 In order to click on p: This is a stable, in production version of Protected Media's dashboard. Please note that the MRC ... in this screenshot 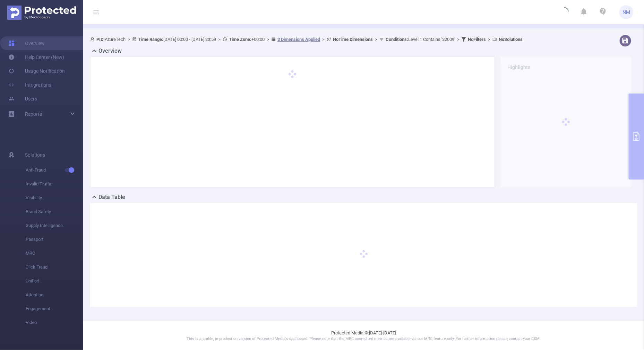, I will do `click(363, 339)`.